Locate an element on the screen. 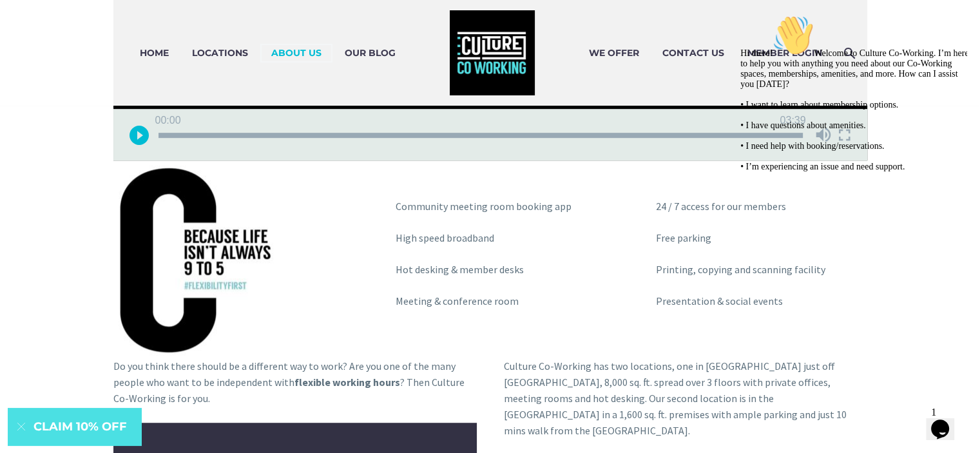 The width and height of the screenshot is (980, 453). p: Community meeting room booking app is located at coordinates (501, 206).